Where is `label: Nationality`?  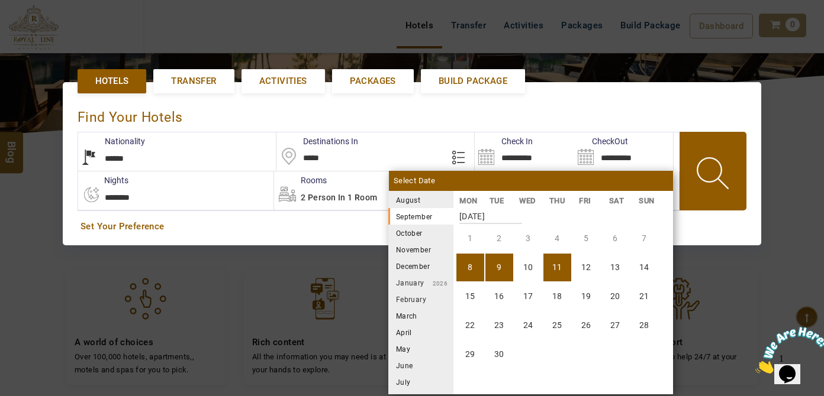 label: Nationality is located at coordinates (111, 141).